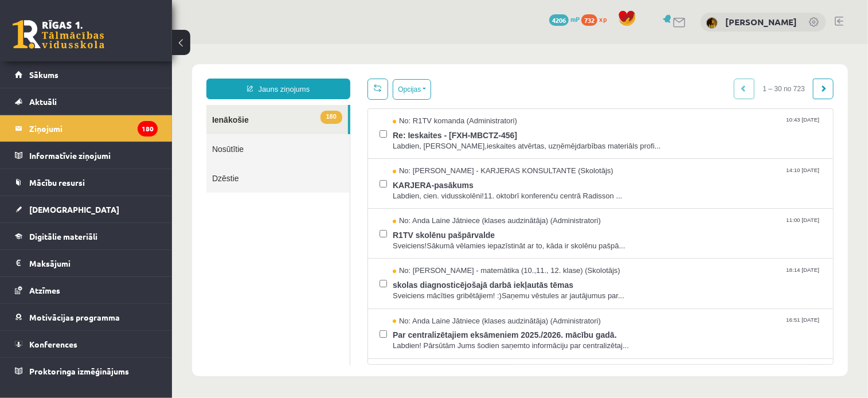 The height and width of the screenshot is (398, 868). I want to click on span: Sveiciens!Sākumā vēlamies iepazīstināt ar to, kāda ir skolēnu pašpā..., so click(435, 202).